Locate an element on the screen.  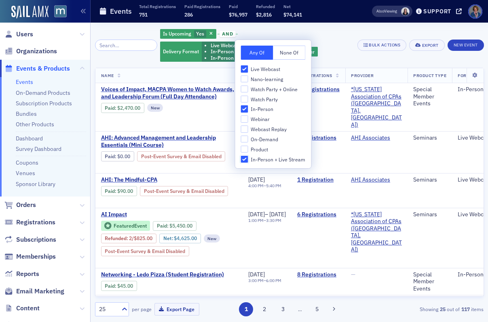
a: Coupons is located at coordinates (27, 163).